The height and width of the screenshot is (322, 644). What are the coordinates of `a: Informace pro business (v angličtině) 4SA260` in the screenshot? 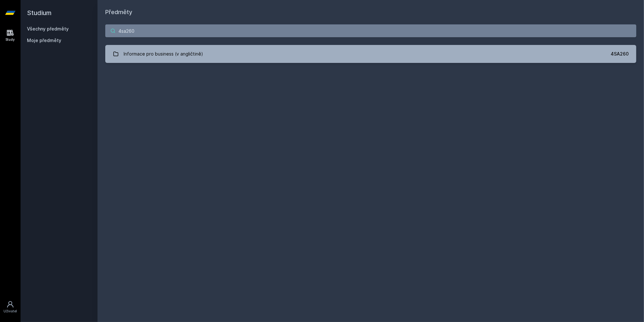 It's located at (370, 54).